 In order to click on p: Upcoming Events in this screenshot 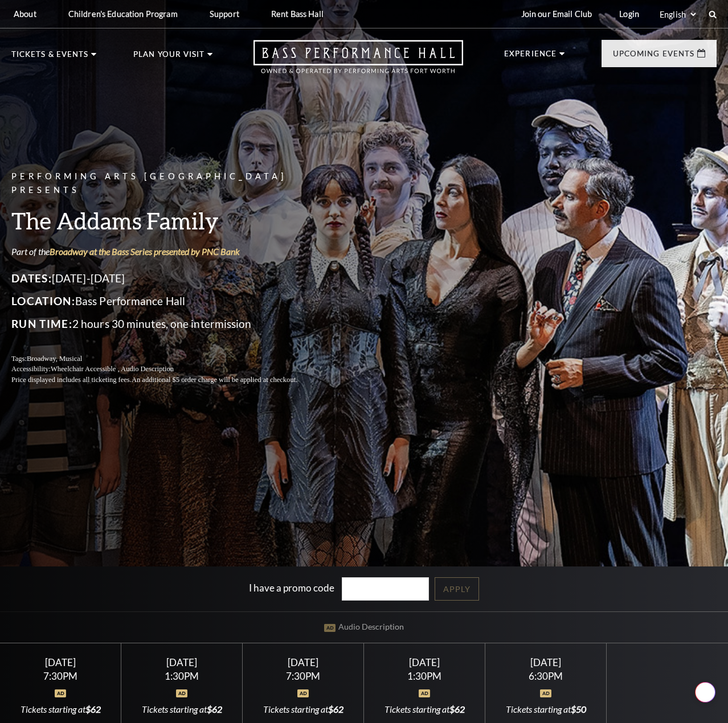, I will do `click(654, 57)`.